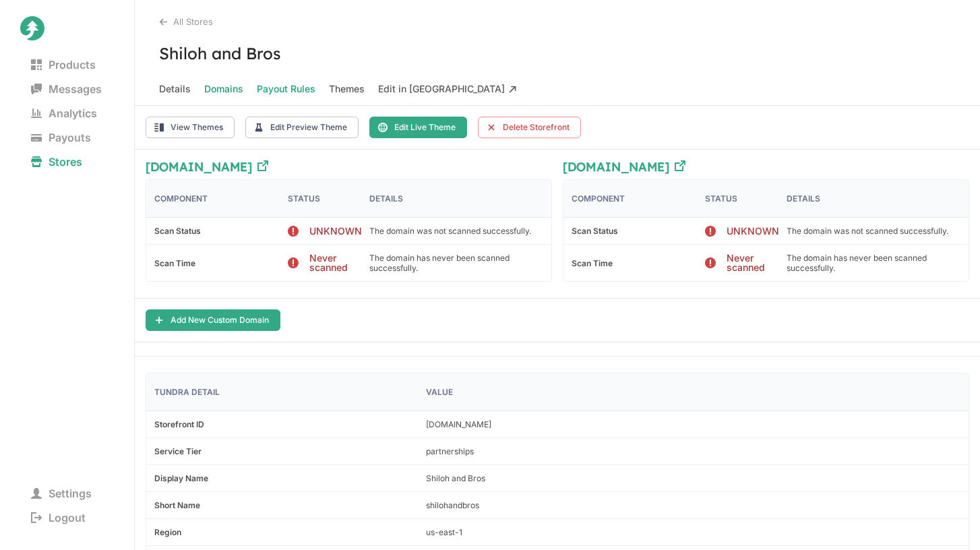  I want to click on h3: Shiloh and Bros, so click(558, 53).